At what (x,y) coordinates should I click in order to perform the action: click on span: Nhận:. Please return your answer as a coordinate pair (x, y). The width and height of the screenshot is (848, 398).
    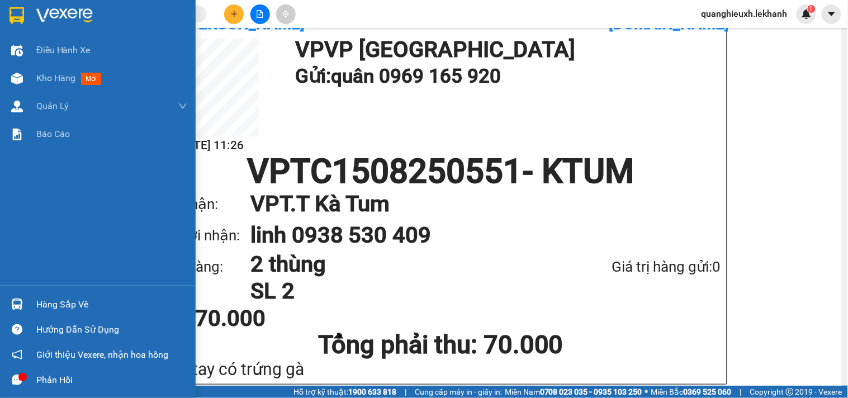
    Looking at the image, I should click on (144, 16).